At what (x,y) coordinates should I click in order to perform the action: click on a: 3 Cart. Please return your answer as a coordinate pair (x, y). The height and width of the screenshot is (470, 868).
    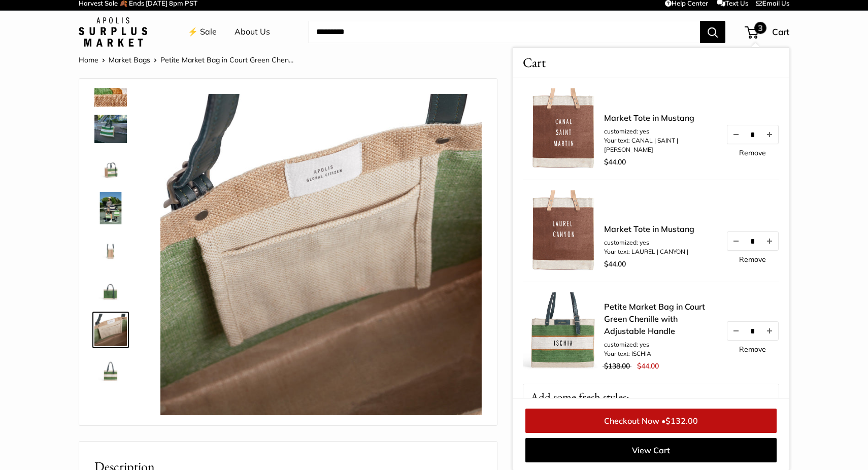
    Looking at the image, I should click on (767, 32).